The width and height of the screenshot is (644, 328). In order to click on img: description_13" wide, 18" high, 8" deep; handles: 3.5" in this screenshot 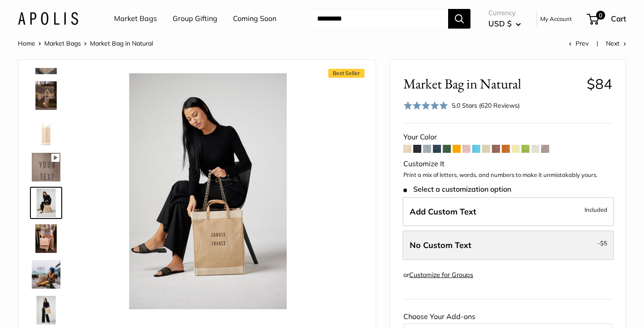, I will do `click(46, 132)`.